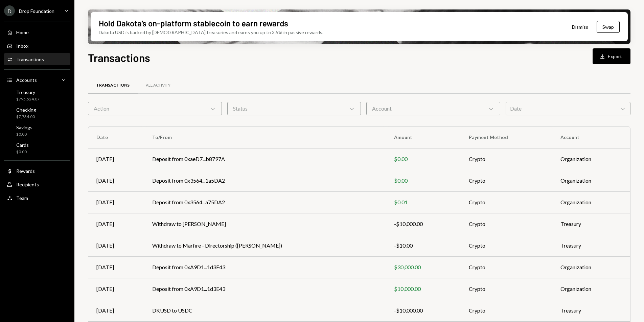  What do you see at coordinates (25, 171) in the screenshot?
I see `div: Rewards` at bounding box center [25, 171].